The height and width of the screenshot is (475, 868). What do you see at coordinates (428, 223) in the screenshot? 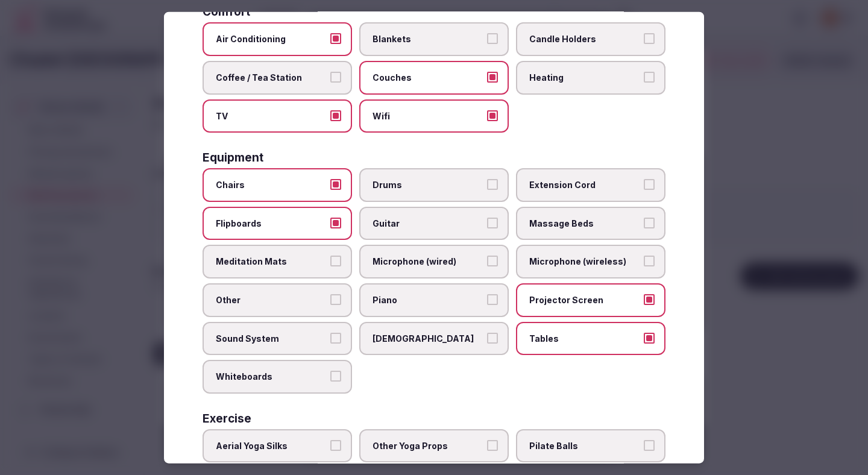
I see `span: Guitar` at bounding box center [428, 223].